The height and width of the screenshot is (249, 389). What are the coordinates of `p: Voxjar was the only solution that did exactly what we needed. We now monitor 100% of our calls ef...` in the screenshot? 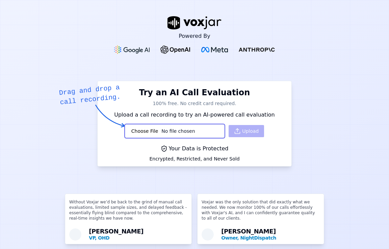 It's located at (261, 213).